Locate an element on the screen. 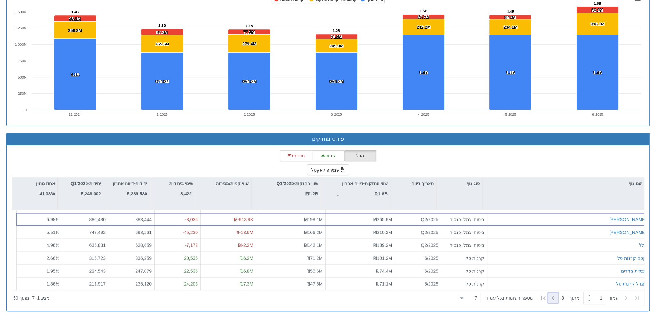 The width and height of the screenshot is (656, 317). button: מכירות is located at coordinates (296, 156).